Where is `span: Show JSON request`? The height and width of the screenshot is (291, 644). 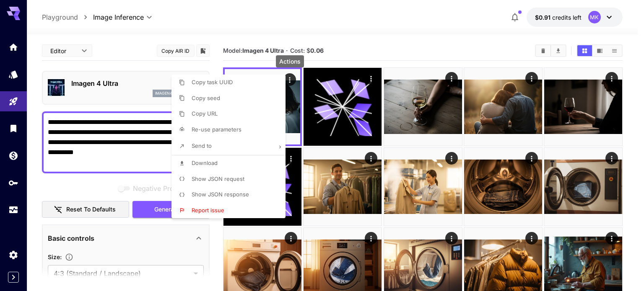
span: Show JSON request is located at coordinates (218, 179).